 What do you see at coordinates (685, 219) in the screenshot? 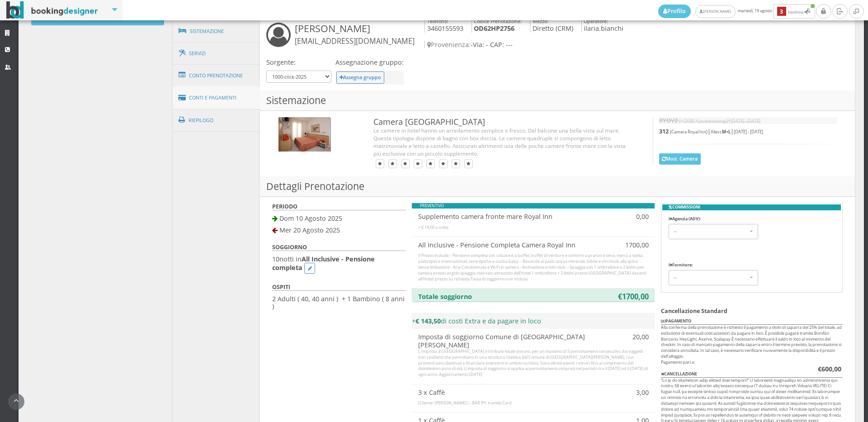
I see `label: Agenzia (ADV):` at bounding box center [685, 219].